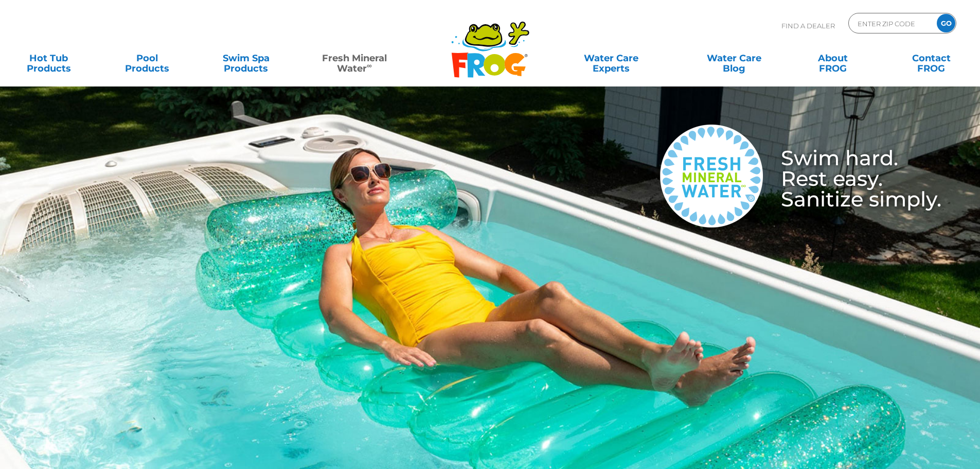 This screenshot has width=980, height=469. I want to click on a: Water CareBlog, so click(734, 58).